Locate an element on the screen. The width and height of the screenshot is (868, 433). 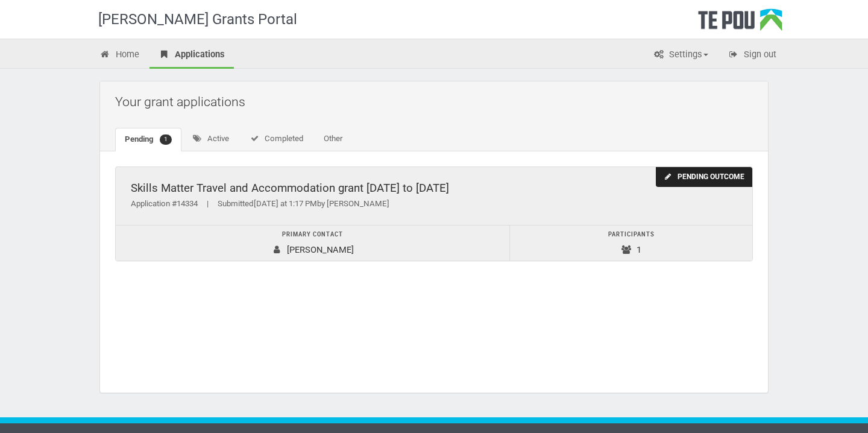
a: Active is located at coordinates (211, 139).